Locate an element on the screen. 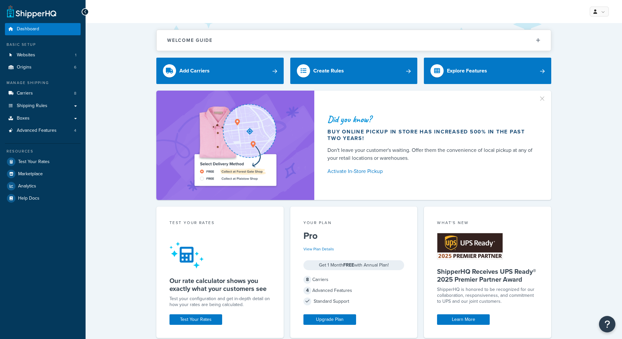  a: Add Carriers is located at coordinates (220, 71).